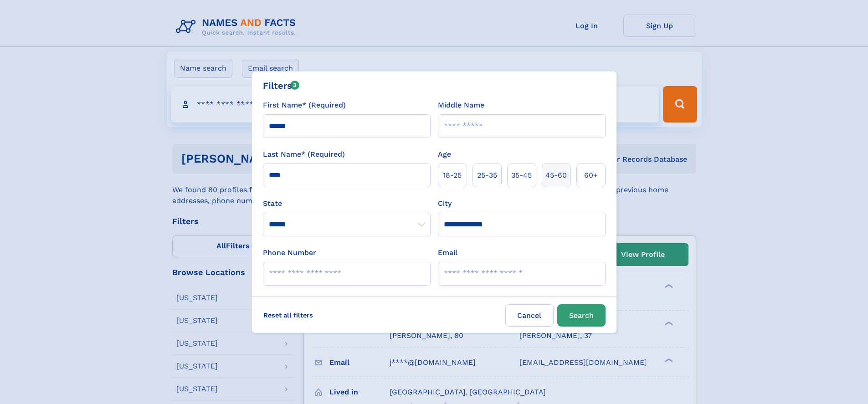 The width and height of the screenshot is (868, 404). I want to click on div: Filters, so click(281, 86).